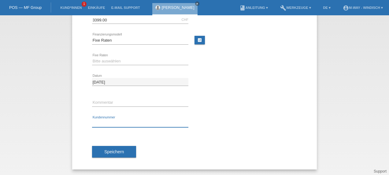 Image resolution: width=389 pixels, height=175 pixels. What do you see at coordinates (200, 40) in the screenshot?
I see `i: calculate` at bounding box center [200, 40].